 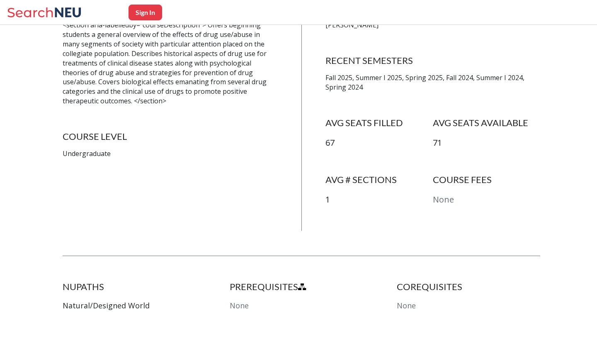 What do you see at coordinates (487, 199) in the screenshot?
I see `p: None` at bounding box center [487, 199].